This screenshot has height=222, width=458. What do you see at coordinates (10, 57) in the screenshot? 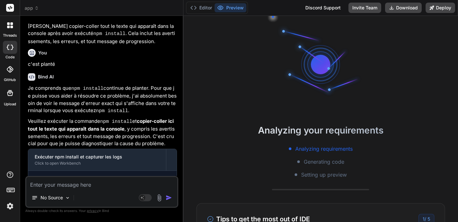
I see `label: code` at bounding box center [10, 57].